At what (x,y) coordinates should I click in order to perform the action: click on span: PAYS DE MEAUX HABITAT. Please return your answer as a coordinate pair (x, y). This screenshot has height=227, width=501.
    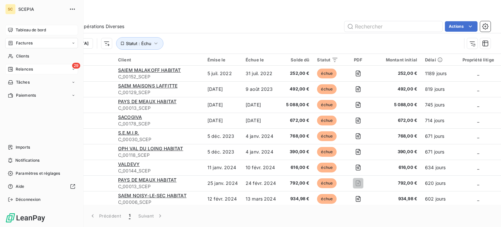
    Looking at the image, I should click on (147, 179).